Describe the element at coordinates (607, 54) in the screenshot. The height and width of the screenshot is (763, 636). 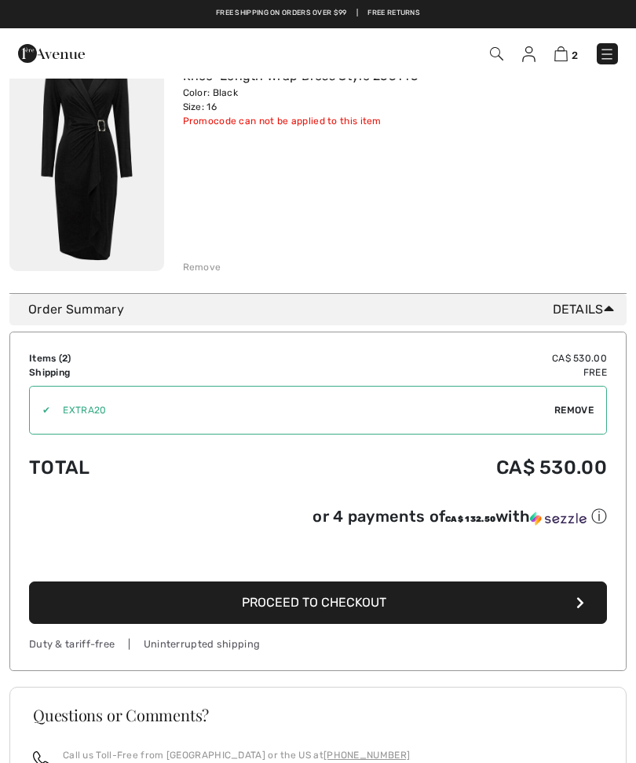
I see `img: Menu` at that location.